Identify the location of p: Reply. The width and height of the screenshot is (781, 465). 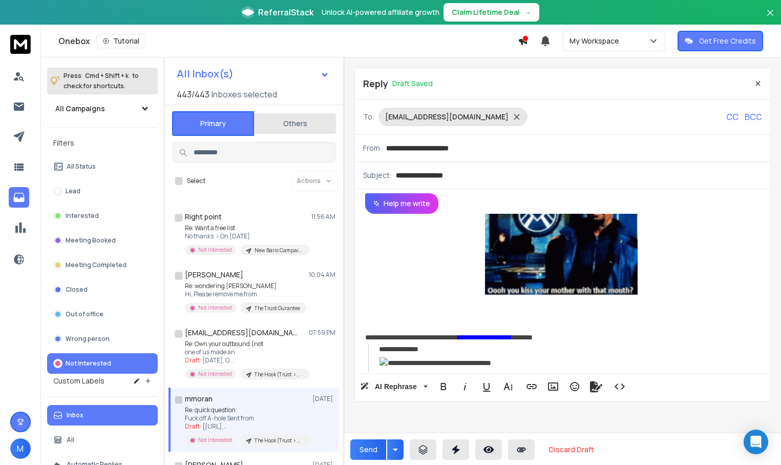
(375, 83).